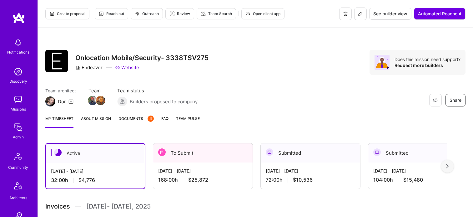  I want to click on span: Documents, so click(136, 118).